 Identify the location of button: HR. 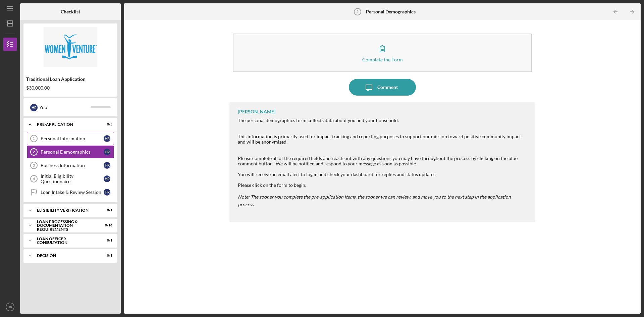
(10, 307).